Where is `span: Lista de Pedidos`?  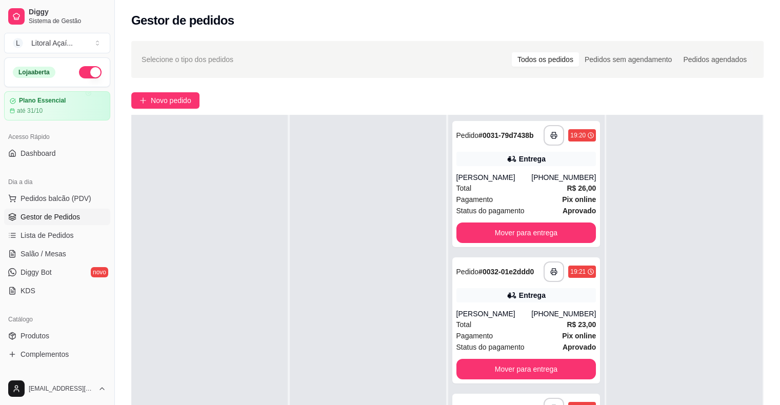
span: Lista de Pedidos is located at coordinates (47, 235).